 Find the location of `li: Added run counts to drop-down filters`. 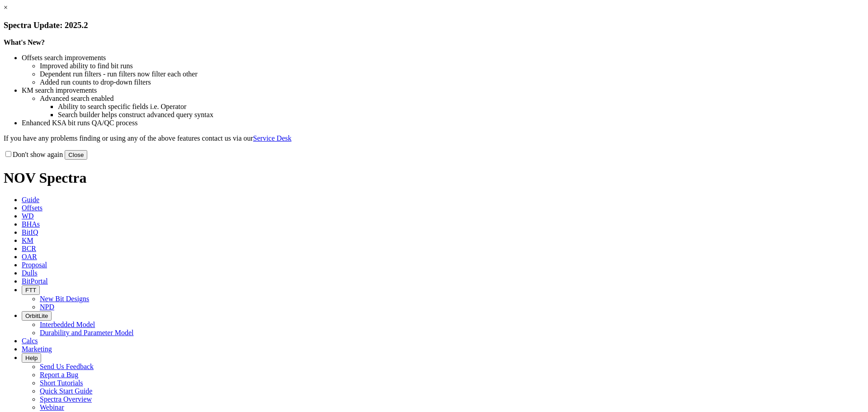

li: Added run counts to drop-down filters is located at coordinates (452, 82).